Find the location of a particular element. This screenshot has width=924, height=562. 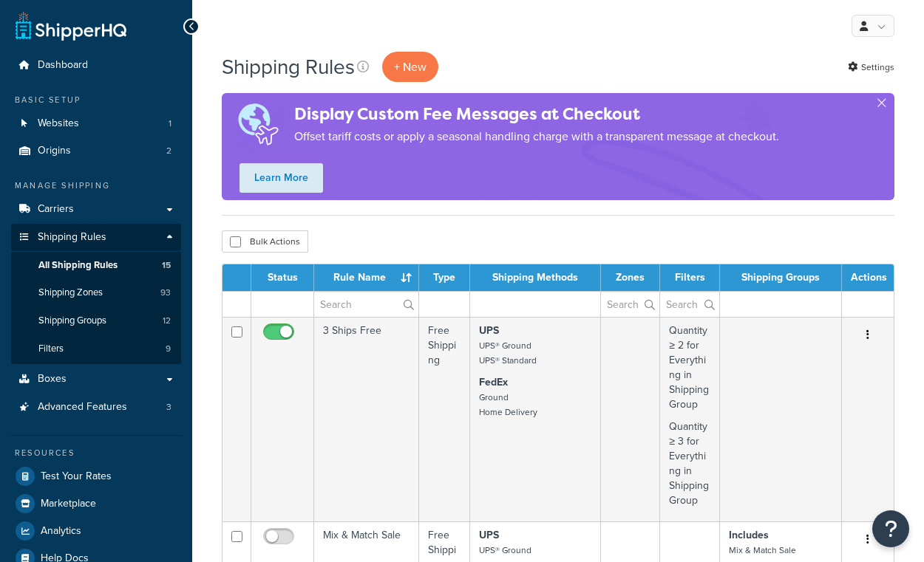

p: Quantity ≥ 3 for Everything in Shipping Group is located at coordinates (690, 464).